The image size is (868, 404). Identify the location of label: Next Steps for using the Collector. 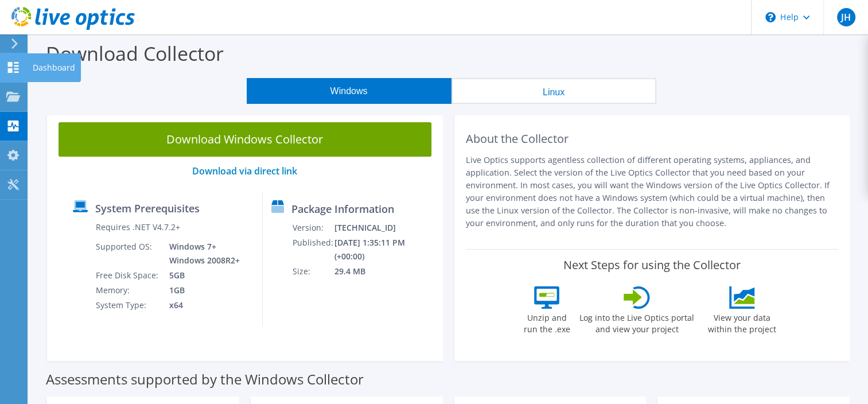
(652, 265).